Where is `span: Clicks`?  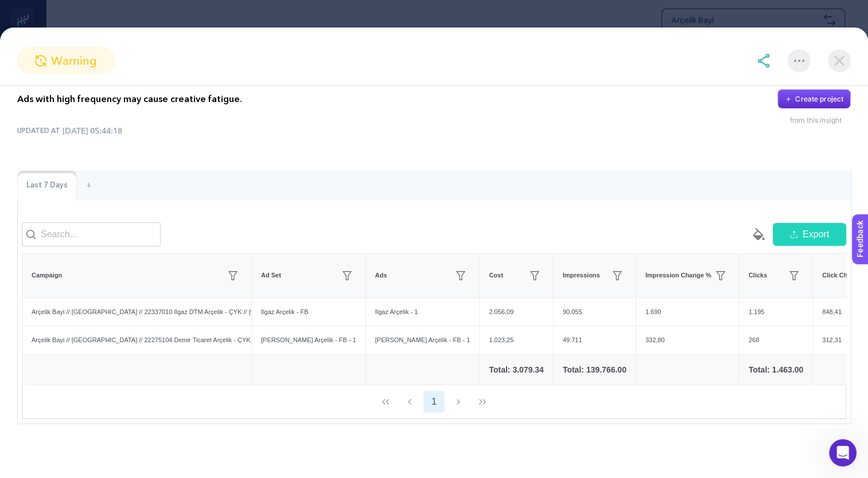
span: Clicks is located at coordinates (758, 276).